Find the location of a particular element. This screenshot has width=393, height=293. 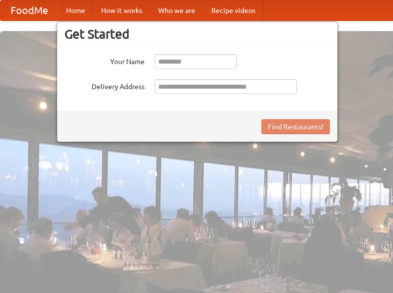

a: How it works is located at coordinates (122, 11).